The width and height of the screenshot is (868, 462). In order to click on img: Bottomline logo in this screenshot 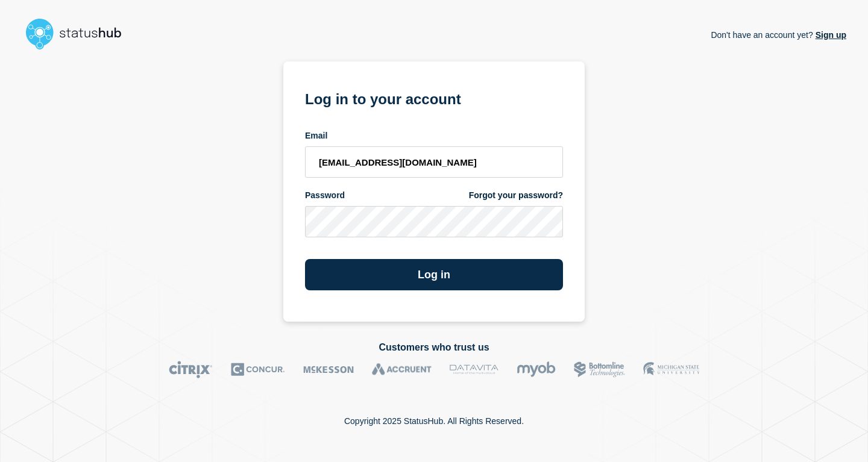, I will do `click(599, 369)`.